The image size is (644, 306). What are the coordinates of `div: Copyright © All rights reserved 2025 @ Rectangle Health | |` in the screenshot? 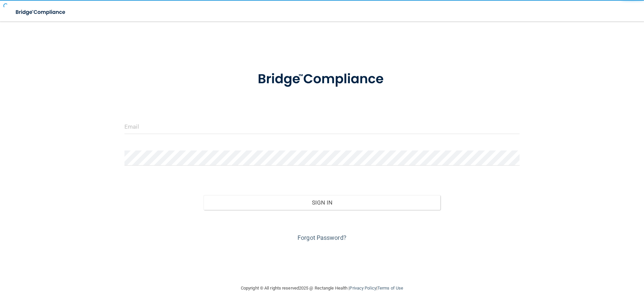 It's located at (322, 288).